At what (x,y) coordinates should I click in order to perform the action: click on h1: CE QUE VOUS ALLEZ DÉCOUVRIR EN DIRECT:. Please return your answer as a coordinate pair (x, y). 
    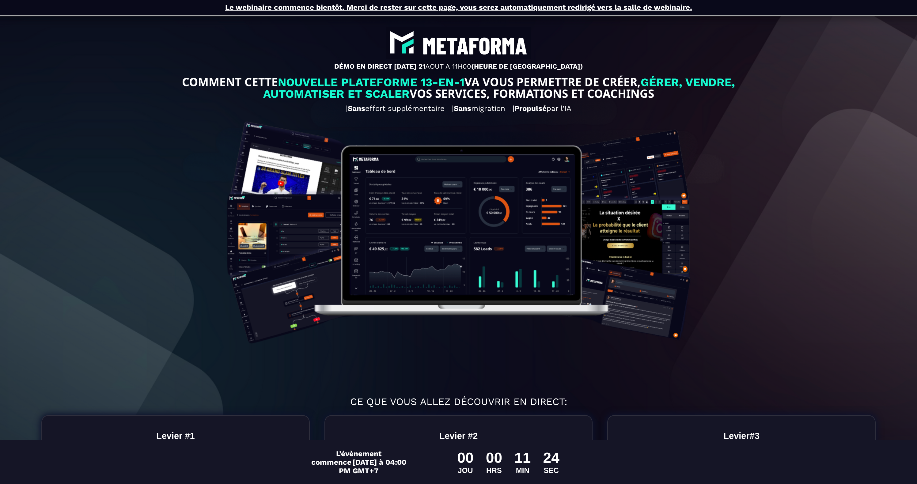
    Looking at the image, I should click on (458, 401).